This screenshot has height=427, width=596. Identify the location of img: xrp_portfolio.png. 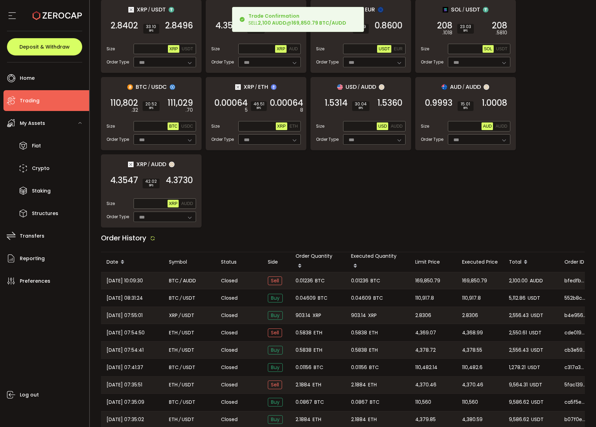
(131, 10).